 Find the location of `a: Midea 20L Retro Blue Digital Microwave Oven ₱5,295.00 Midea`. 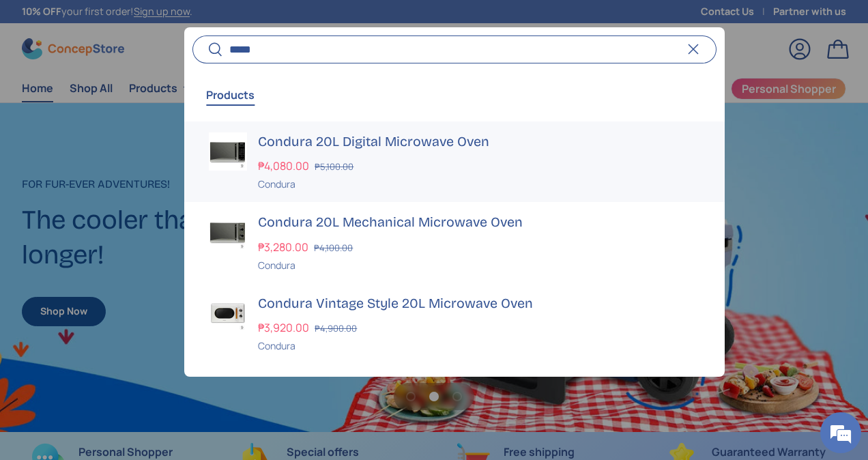

a: Midea 20L Retro Blue Digital Microwave Oven ₱5,295.00 Midea is located at coordinates (454, 404).